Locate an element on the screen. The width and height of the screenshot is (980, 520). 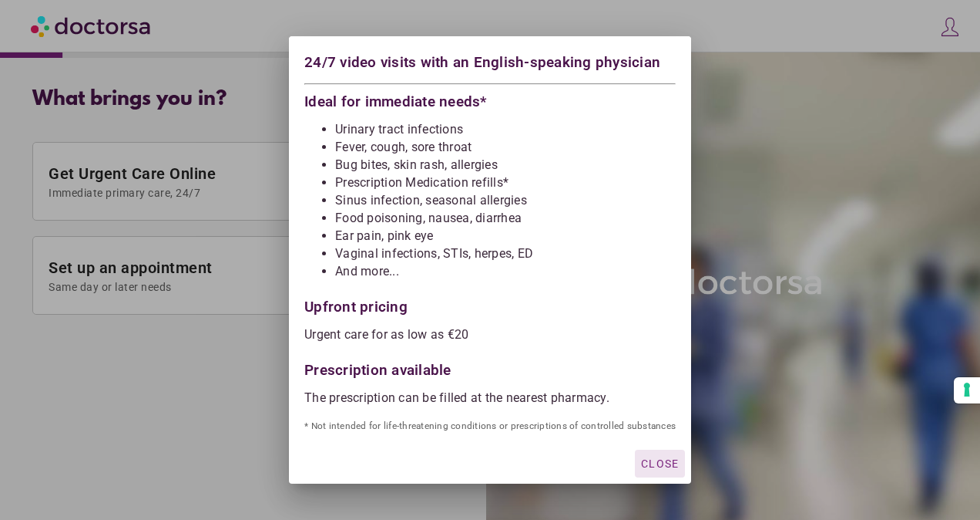
div: Ideal for immediate needs* is located at coordinates (490, 99).